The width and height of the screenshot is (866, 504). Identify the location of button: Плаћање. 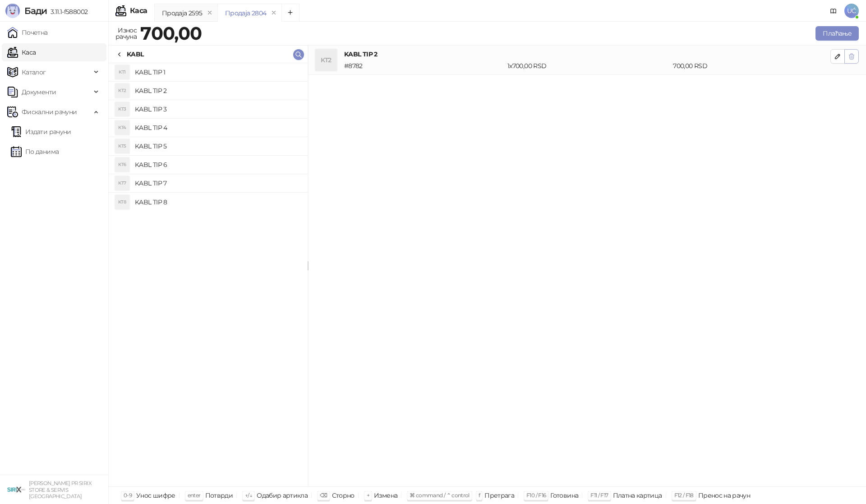
(837, 33).